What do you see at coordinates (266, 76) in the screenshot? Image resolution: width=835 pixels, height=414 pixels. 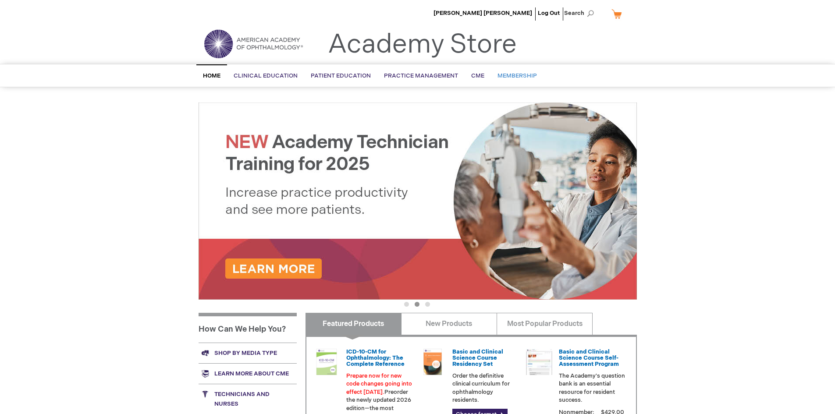 I see `span: Clinical Education` at bounding box center [266, 76].